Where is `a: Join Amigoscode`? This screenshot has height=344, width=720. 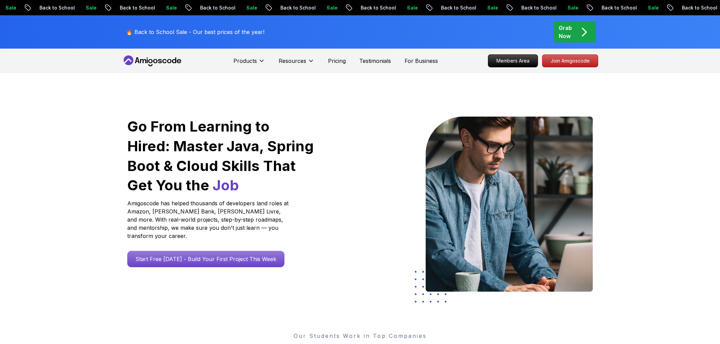 a: Join Amigoscode is located at coordinates (570, 61).